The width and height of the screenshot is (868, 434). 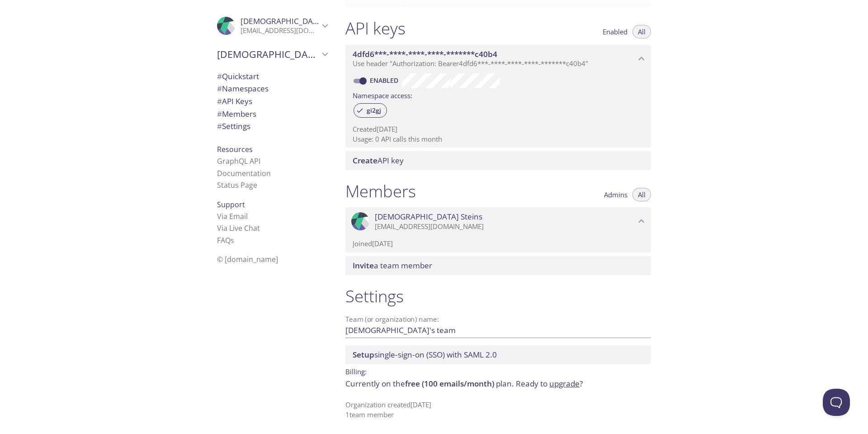 I want to click on span: Resources, so click(x=235, y=149).